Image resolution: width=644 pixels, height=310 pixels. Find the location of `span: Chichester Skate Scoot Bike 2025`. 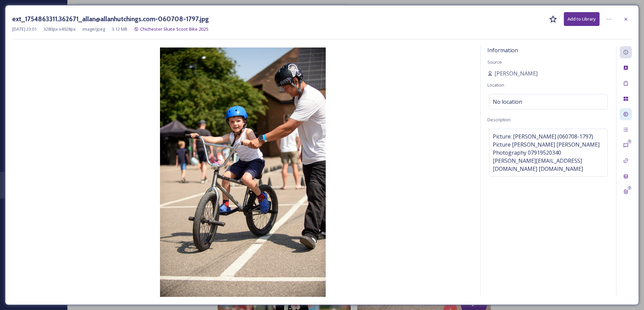

span: Chichester Skate Scoot Bike 2025 is located at coordinates (174, 29).